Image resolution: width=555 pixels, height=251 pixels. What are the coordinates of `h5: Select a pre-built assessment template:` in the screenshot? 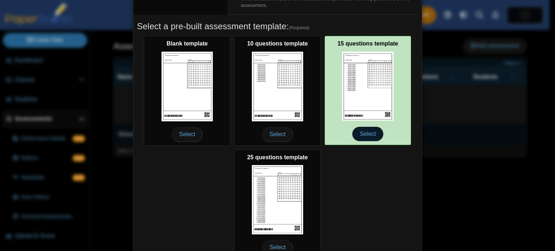 It's located at (278, 26).